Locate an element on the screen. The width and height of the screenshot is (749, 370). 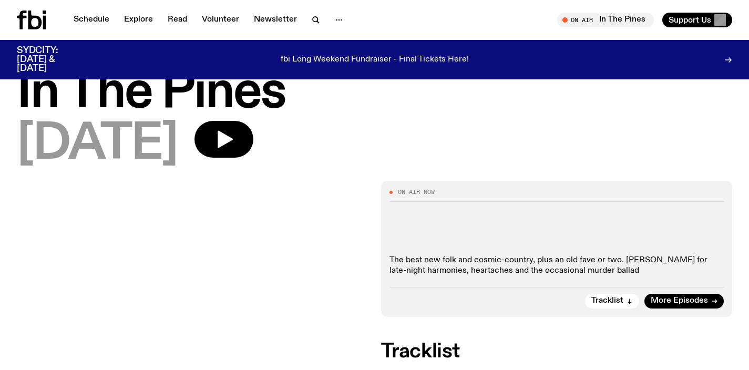
span: More Episodes is located at coordinates (679, 301).